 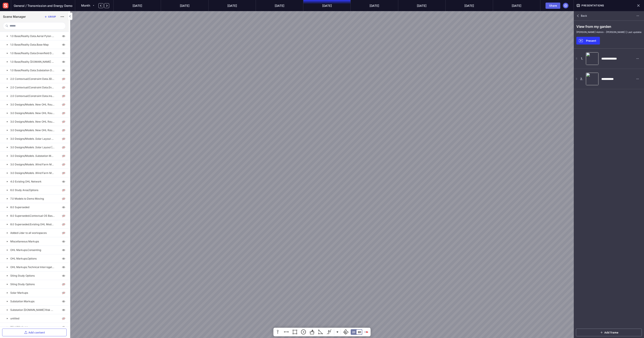 What do you see at coordinates (32, 164) in the screenshot?
I see `p: 3.0 Designs/Models .Wind Farm Models.Turbines` at bounding box center [32, 164].